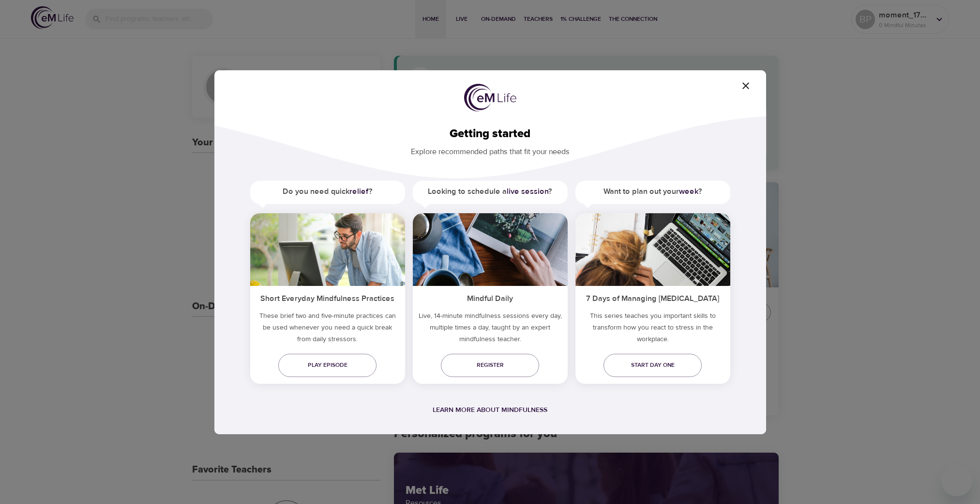 The height and width of the screenshot is (504, 980). Describe the element at coordinates (490, 365) in the screenshot. I see `span: Register` at that location.